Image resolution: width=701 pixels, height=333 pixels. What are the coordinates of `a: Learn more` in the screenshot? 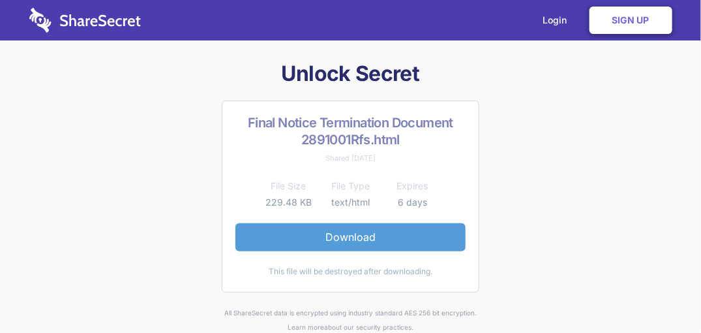 It's located at (306, 327).